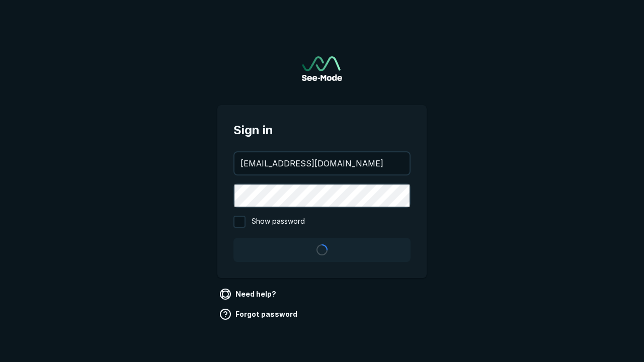 The image size is (644, 362). Describe the element at coordinates (322, 164) in the screenshot. I see `input: your@email.com` at that location.